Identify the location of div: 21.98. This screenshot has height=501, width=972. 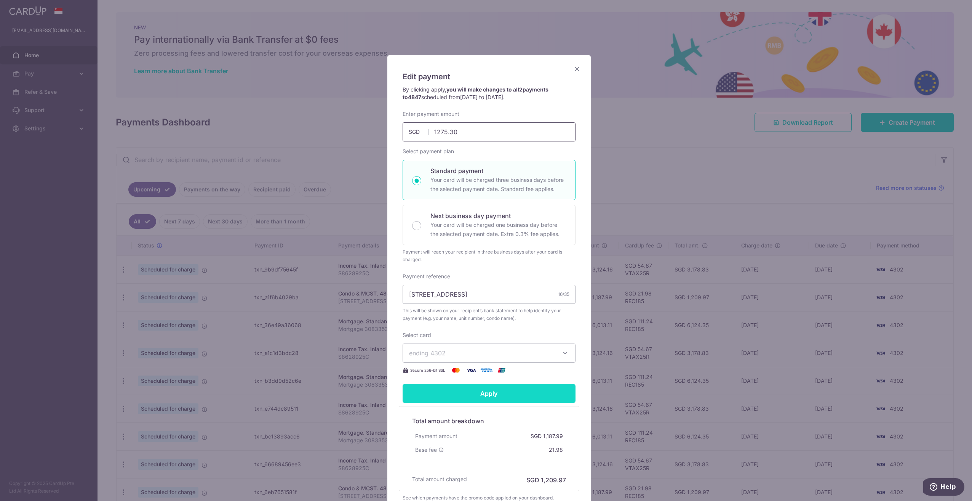
(556, 450).